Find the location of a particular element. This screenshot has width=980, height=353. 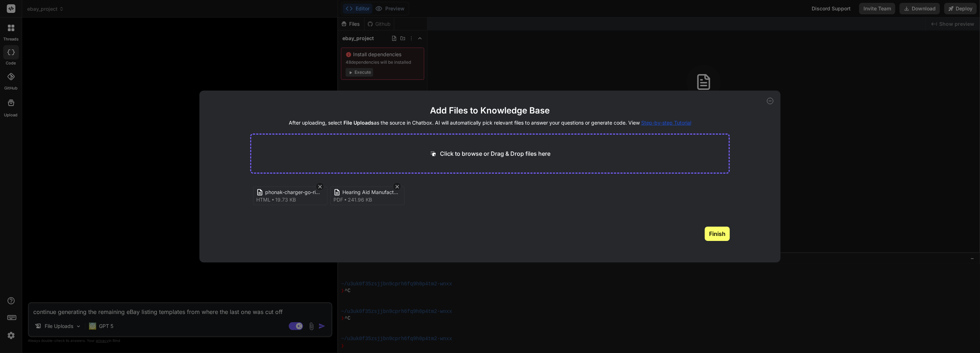

h2: Add Files to Knowledge Base is located at coordinates (490, 111).